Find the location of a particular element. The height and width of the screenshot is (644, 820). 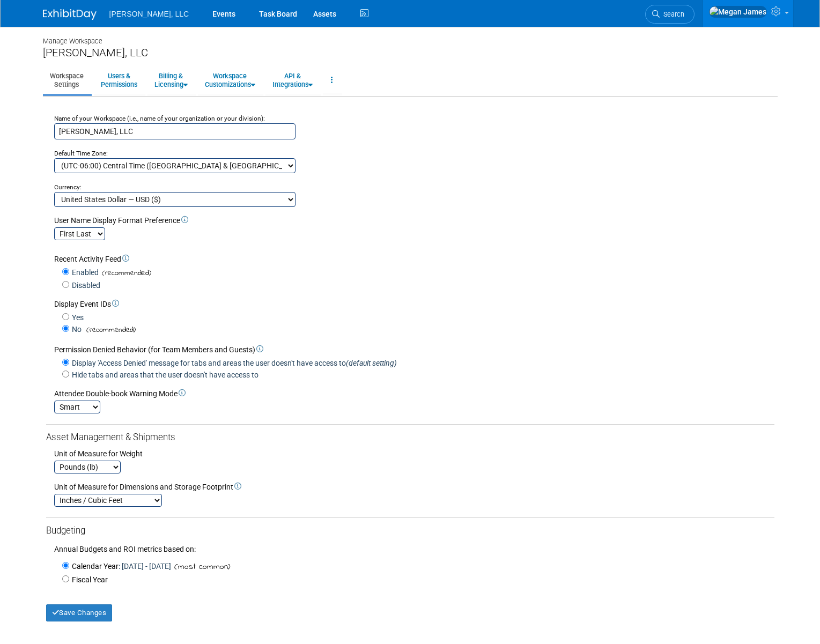

div: Unit of Measure for Dimensions and Storage Footprint is located at coordinates (414, 487).